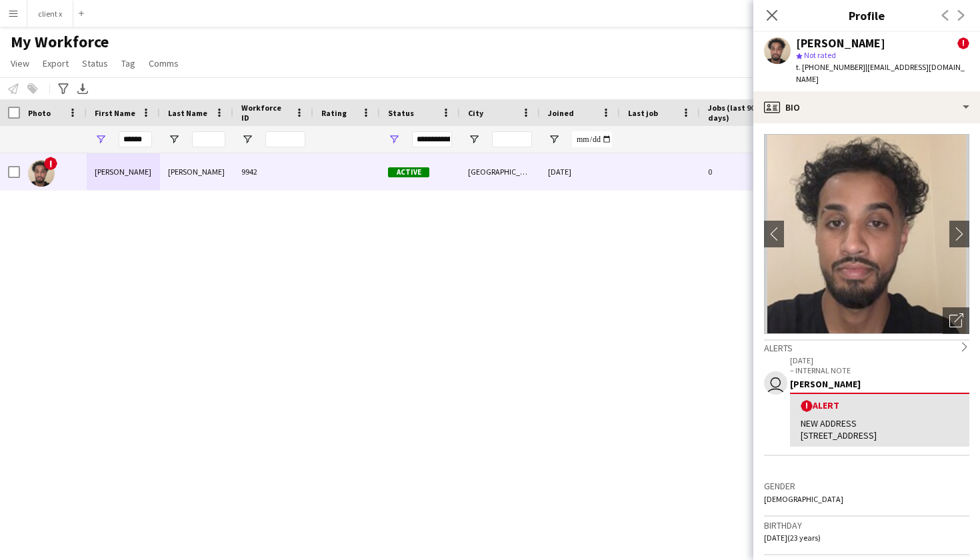  What do you see at coordinates (50, 13) in the screenshot?
I see `button: client x` at bounding box center [50, 13].